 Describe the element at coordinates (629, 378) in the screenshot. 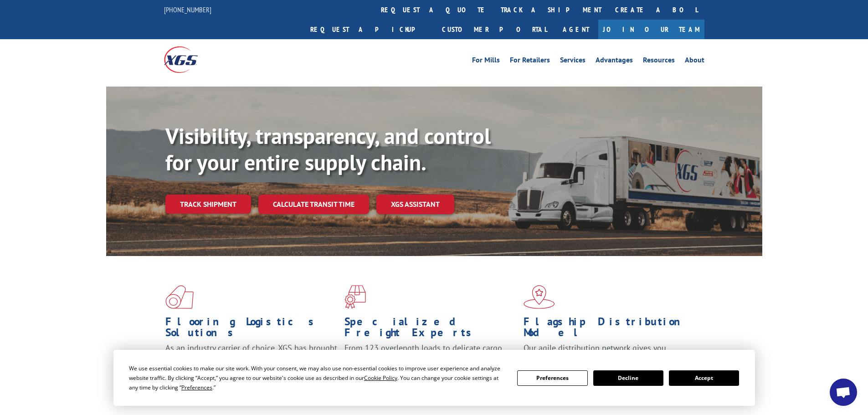

I see `button: Decline` at that location.